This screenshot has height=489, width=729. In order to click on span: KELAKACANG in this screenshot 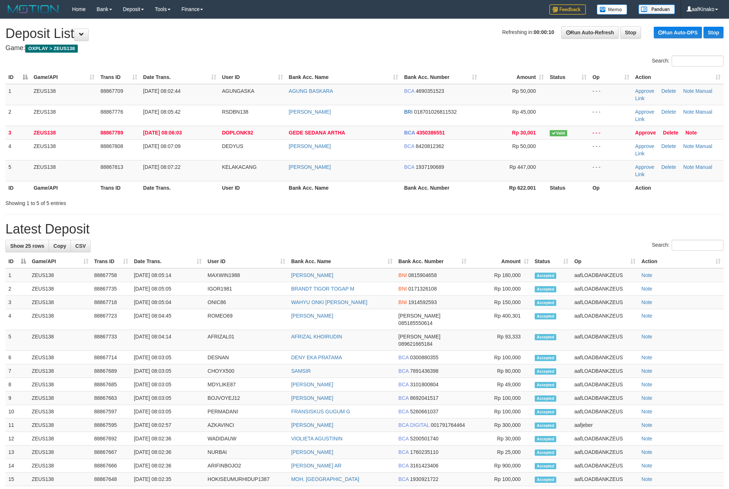, I will do `click(239, 167)`.